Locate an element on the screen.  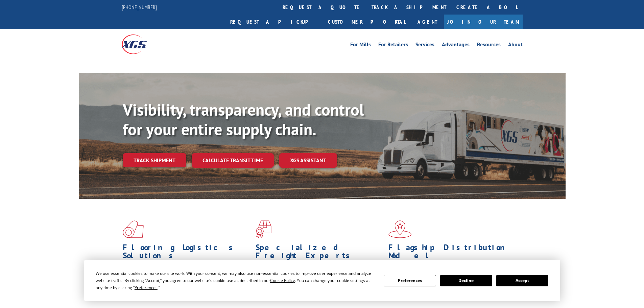
a: Request a pickup is located at coordinates (274, 22).